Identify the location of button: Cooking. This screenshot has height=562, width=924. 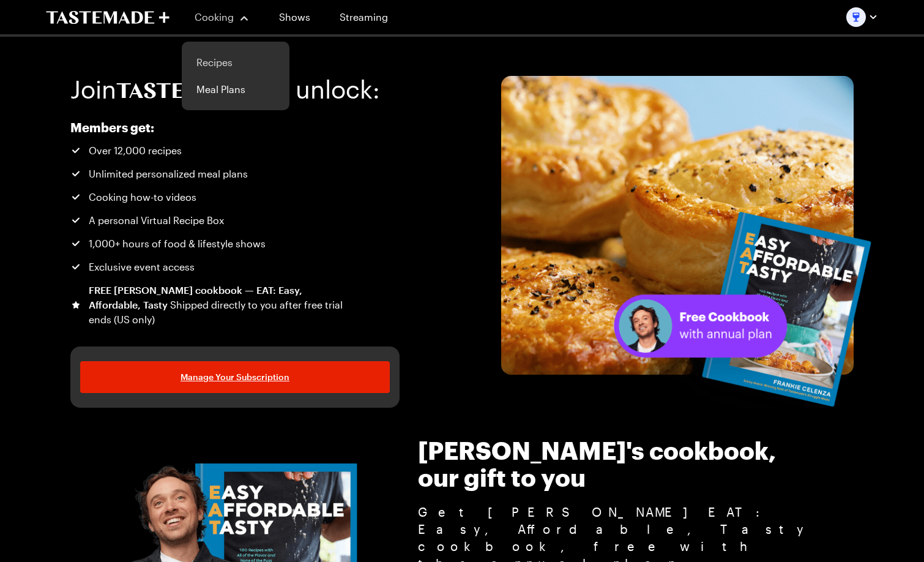
(221, 17).